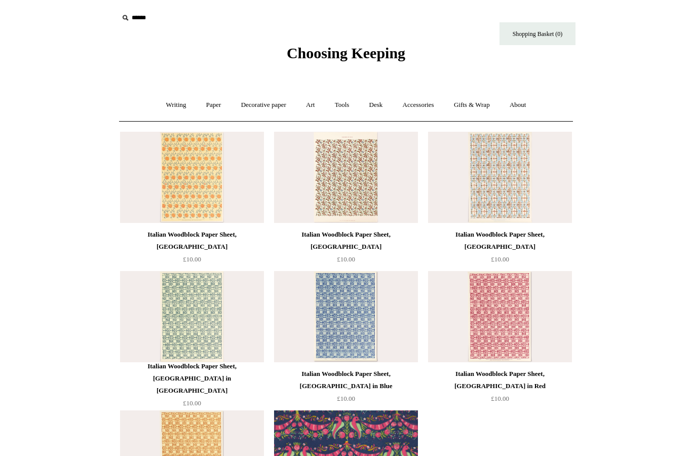  What do you see at coordinates (192, 317) in the screenshot?
I see `img: Italian Woodblock Paper Sheet, Venice in Green` at bounding box center [192, 317].